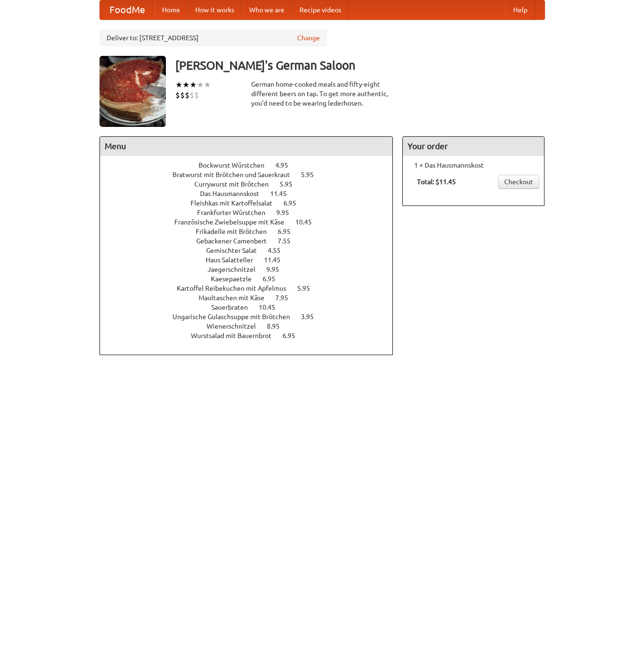  Describe the element at coordinates (278, 326) in the screenshot. I see `span: 8.95` at that location.